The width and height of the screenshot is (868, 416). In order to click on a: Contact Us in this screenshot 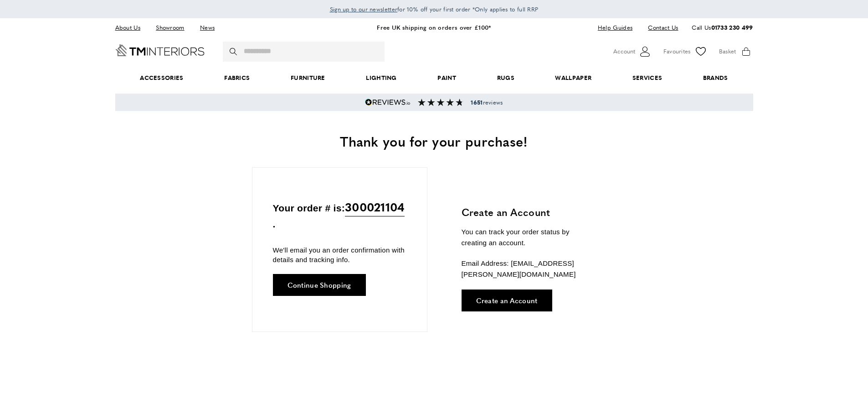, I will do `click(659, 27)`.